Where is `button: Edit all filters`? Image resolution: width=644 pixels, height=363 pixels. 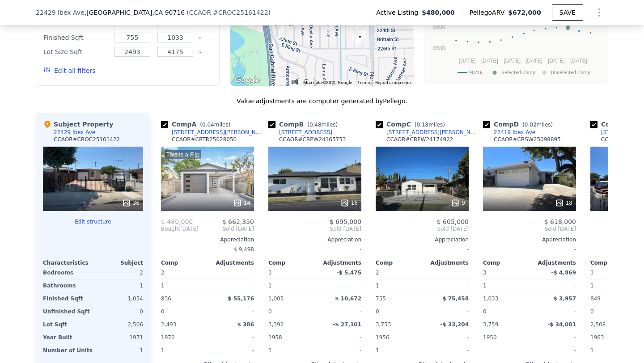 button: Edit all filters is located at coordinates (69, 71).